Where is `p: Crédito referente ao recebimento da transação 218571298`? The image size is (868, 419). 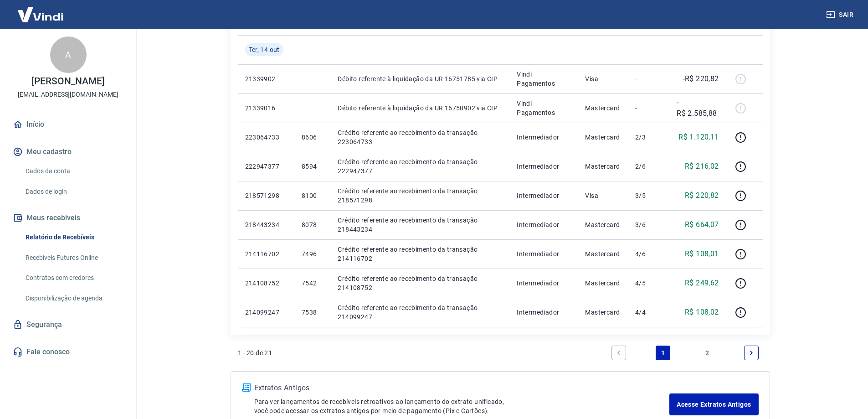
p: Crédito referente ao recebimento da transação 218571298 is located at coordinates (420, 195).